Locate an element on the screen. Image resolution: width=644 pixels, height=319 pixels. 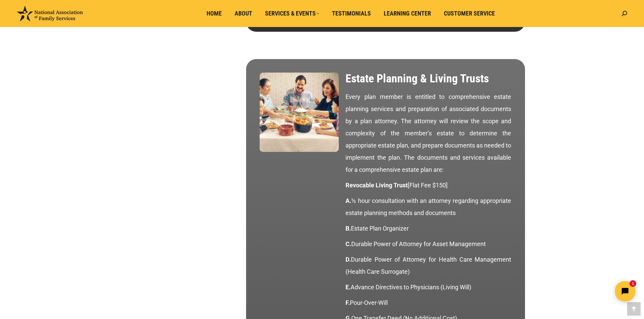
strong: F. is located at coordinates (347, 303).